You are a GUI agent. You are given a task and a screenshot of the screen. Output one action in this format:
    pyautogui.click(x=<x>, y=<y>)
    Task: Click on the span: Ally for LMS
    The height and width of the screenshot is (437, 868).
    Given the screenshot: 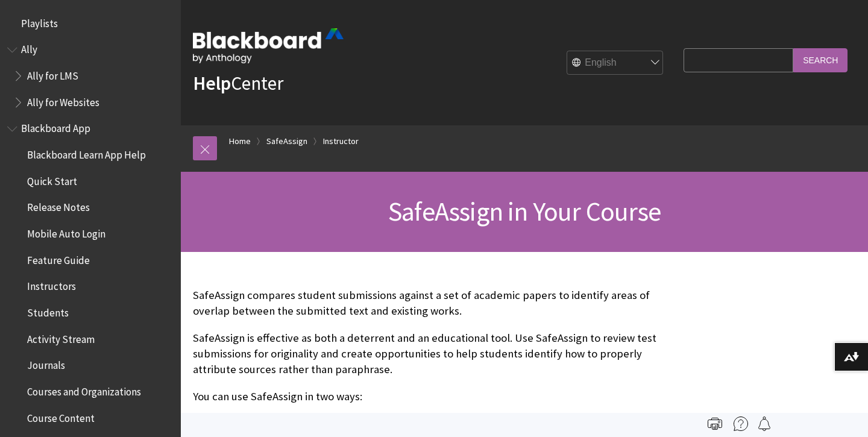 What is the action you would take?
    pyautogui.click(x=52, y=74)
    